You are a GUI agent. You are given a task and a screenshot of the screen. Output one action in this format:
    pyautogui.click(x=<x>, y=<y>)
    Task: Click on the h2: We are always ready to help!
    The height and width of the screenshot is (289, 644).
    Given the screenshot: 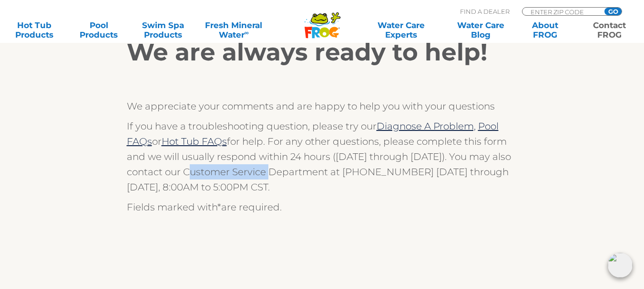 What is the action you would take?
    pyautogui.click(x=322, y=52)
    